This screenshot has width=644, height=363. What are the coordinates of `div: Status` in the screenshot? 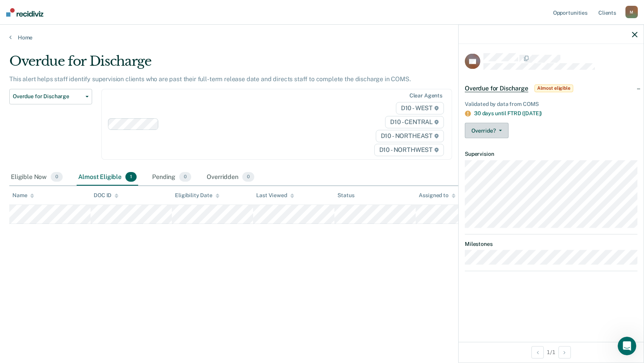 It's located at (346, 195).